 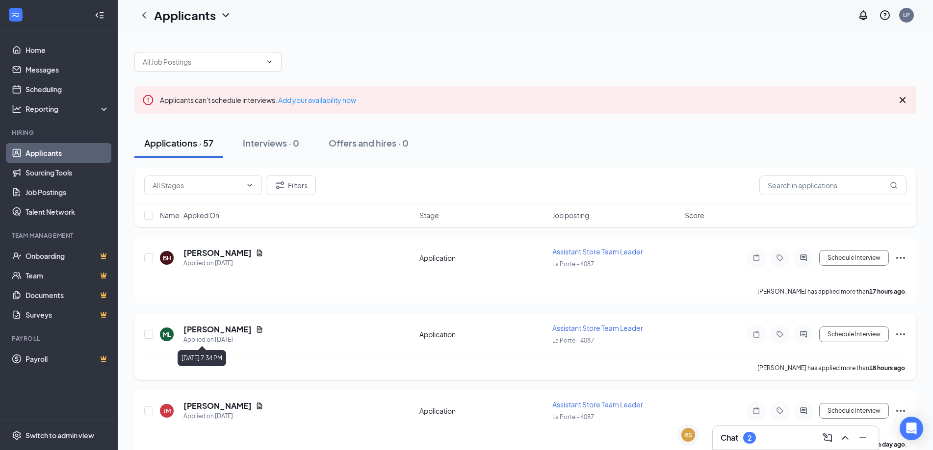 What do you see at coordinates (67, 212) in the screenshot?
I see `a: Talent Network` at bounding box center [67, 212].